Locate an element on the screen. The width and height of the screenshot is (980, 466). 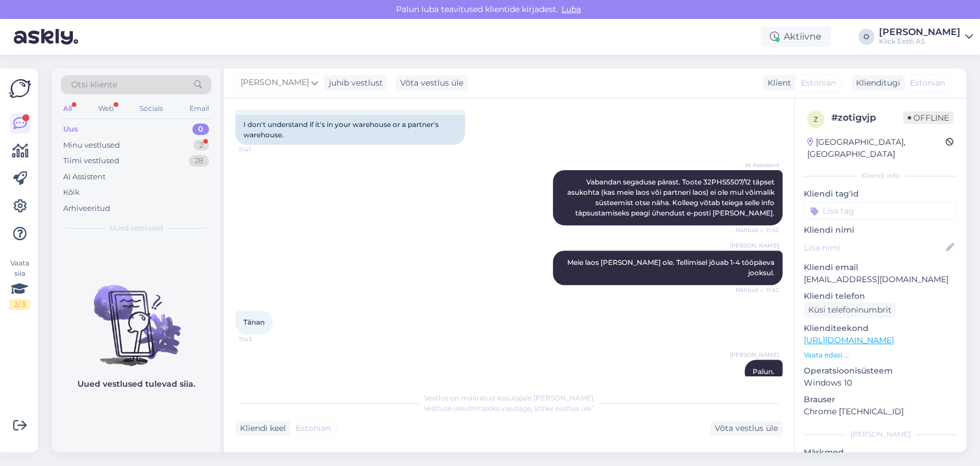
div: Vaata siia is located at coordinates (20, 284).